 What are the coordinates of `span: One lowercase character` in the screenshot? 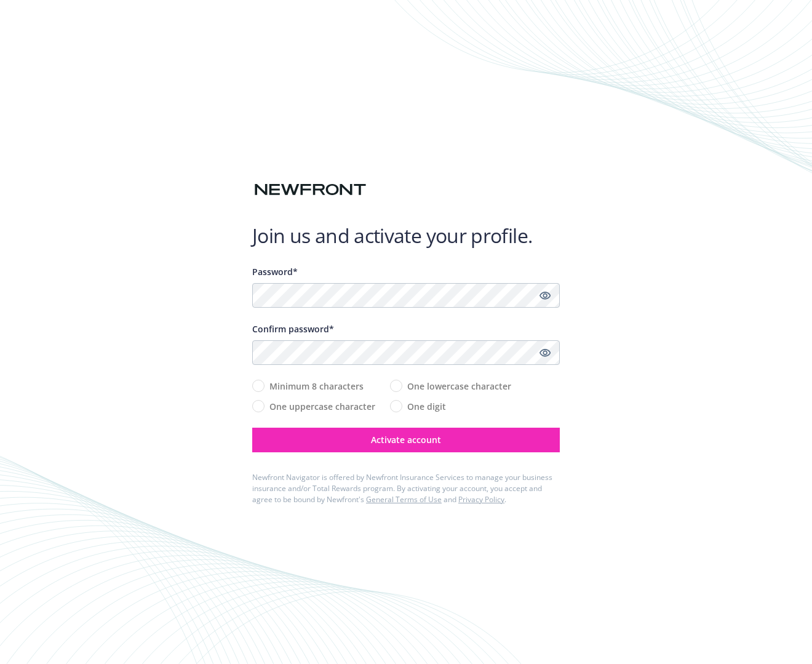 It's located at (459, 386).